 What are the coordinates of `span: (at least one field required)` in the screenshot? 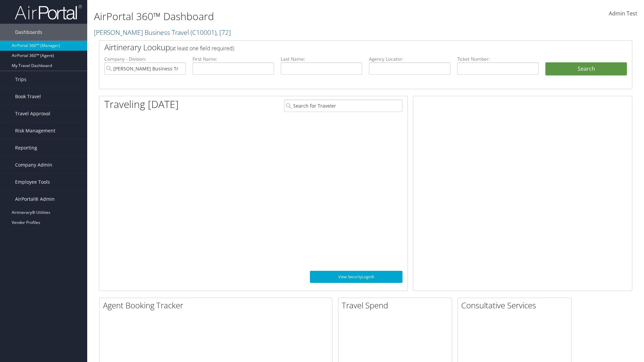 It's located at (202, 48).